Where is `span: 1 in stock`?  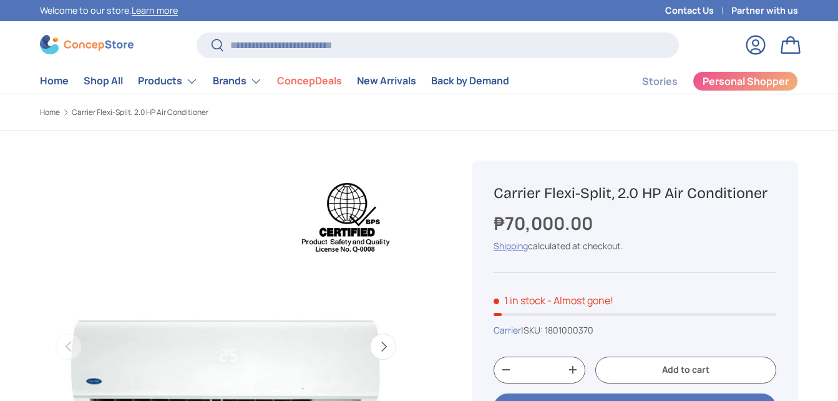 span: 1 in stock is located at coordinates (519, 300).